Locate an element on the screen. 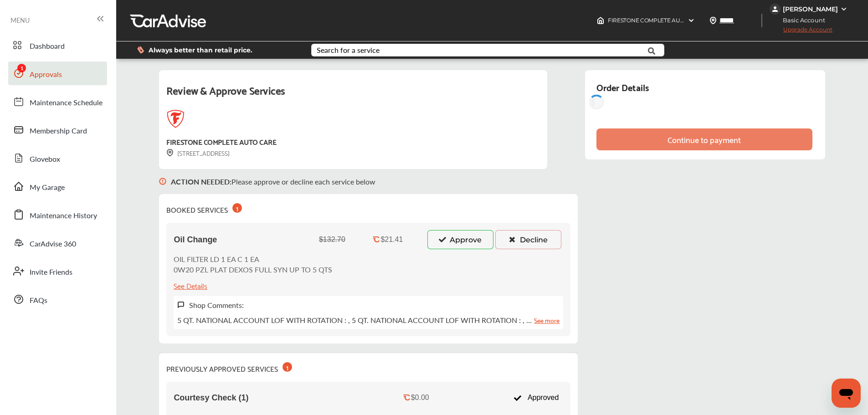  span: Invite Friends is located at coordinates (51, 273).